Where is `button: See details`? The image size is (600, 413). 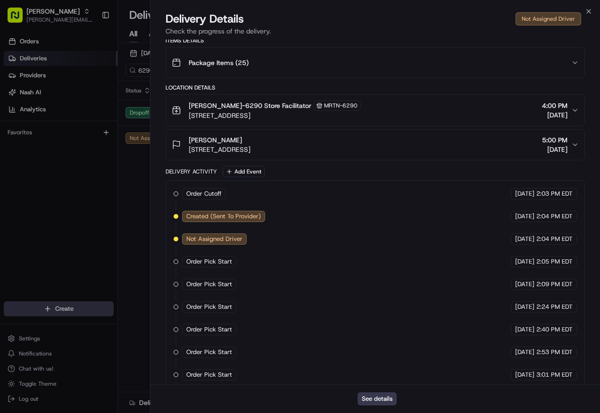 button: See details is located at coordinates (377, 399).